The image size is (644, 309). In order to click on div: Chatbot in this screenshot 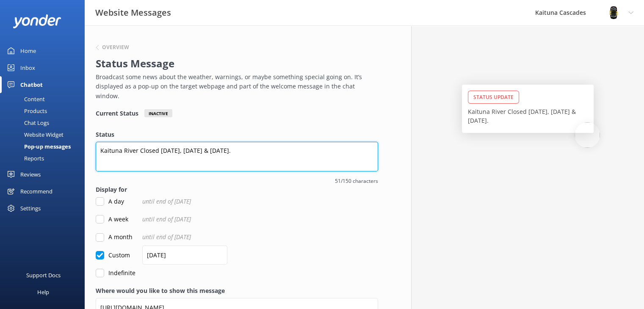, I will do `click(31, 85)`.